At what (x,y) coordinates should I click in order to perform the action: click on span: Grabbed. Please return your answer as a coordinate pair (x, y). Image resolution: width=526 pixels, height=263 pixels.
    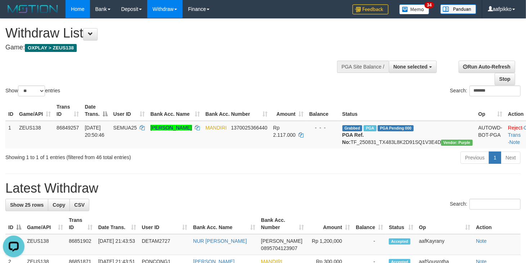
    Looking at the image, I should click on (353, 128).